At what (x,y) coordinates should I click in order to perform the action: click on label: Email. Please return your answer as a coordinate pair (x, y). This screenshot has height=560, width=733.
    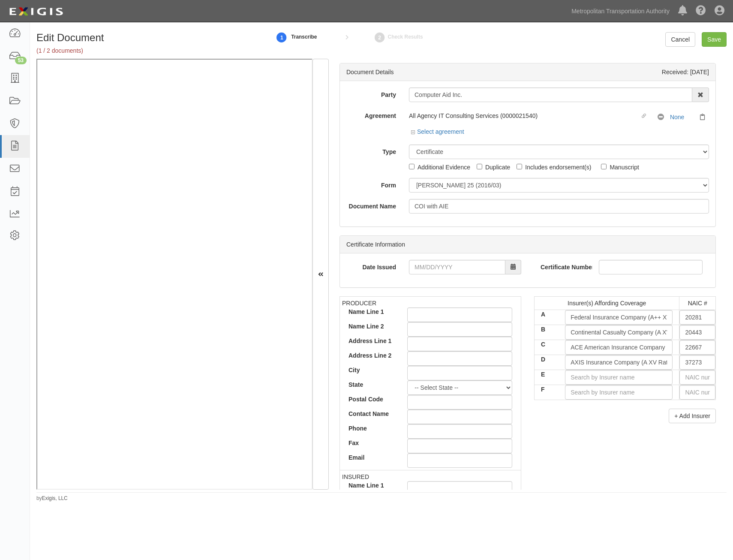
    Looking at the image, I should click on (371, 457).